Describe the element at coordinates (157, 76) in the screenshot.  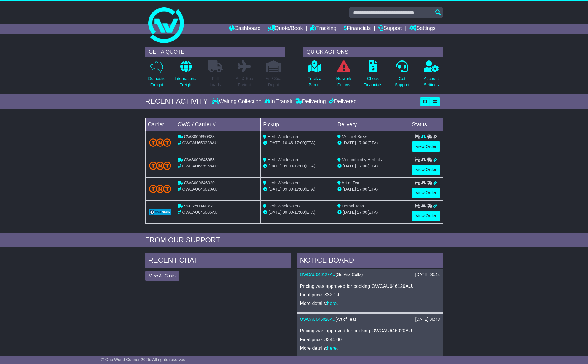
I see `a: DomesticFreight` at that location.